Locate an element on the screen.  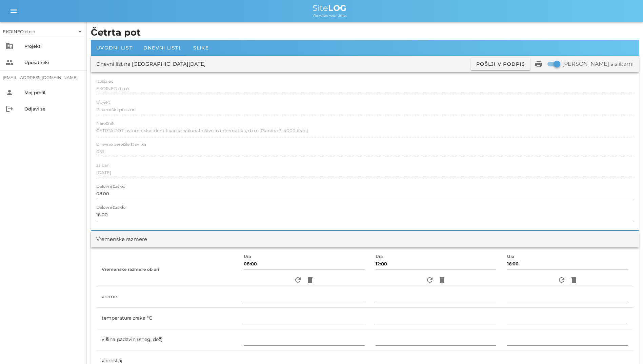
label: za dan is located at coordinates (103, 166).